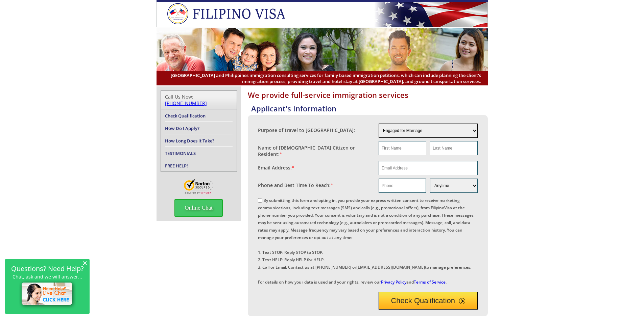  Describe the element at coordinates (177, 166) in the screenshot. I see `a: FREE HELP!` at that location.